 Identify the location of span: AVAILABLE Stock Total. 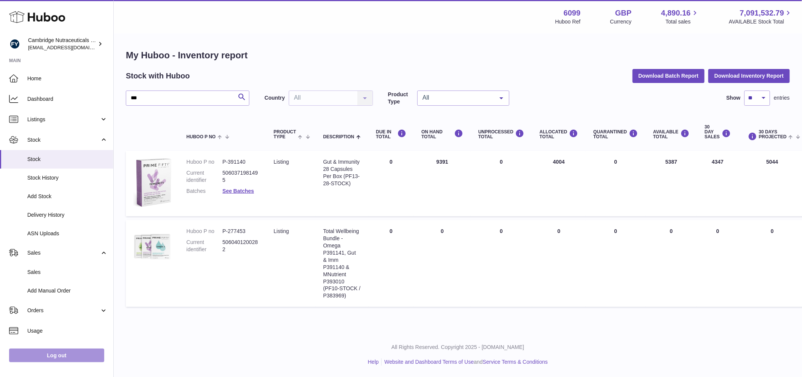
(761, 22).